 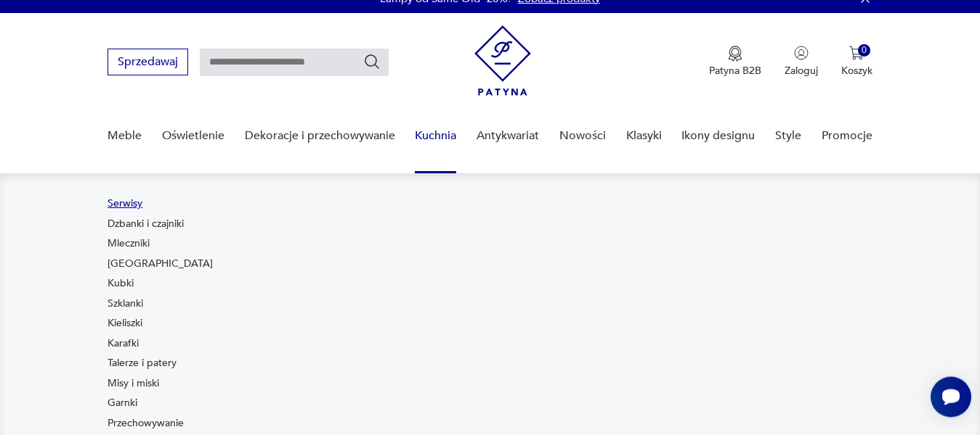 I want to click on img: Ikona medalu, so click(x=735, y=54).